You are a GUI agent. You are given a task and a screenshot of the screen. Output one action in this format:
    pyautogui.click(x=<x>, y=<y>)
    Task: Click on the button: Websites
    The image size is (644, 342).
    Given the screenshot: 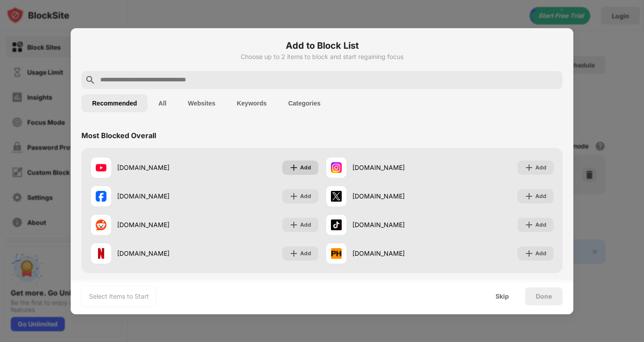 What is the action you would take?
    pyautogui.click(x=201, y=103)
    